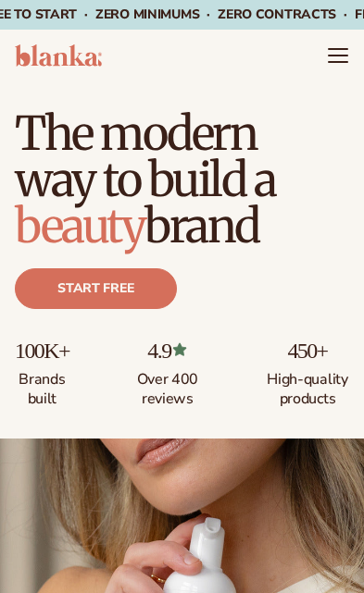 This screenshot has width=364, height=593. What do you see at coordinates (58, 56) in the screenshot?
I see `img: logo` at bounding box center [58, 56].